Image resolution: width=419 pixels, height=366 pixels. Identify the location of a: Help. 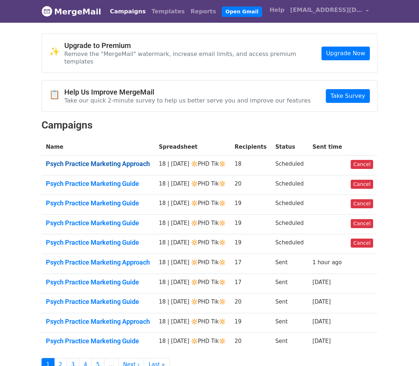
(276, 10).